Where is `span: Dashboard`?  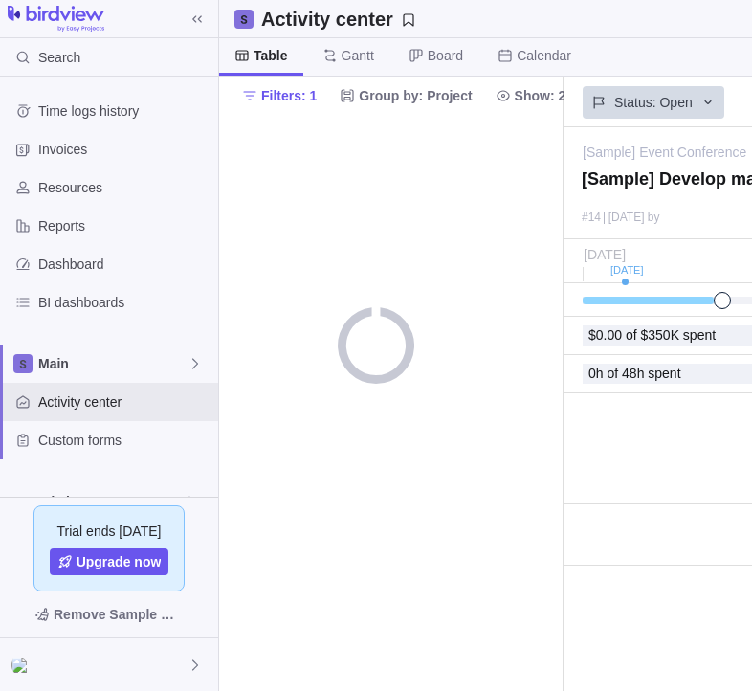
span: Dashboard is located at coordinates (124, 264).